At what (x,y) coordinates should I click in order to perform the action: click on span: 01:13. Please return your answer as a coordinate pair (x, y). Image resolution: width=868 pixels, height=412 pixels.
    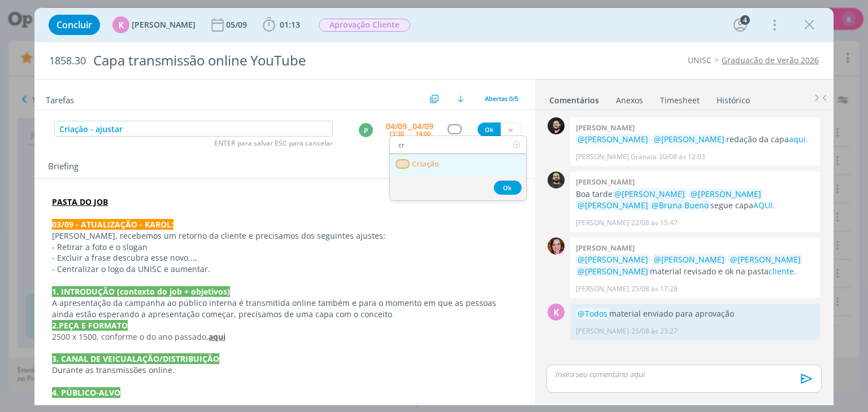
    Looking at the image, I should click on (290, 24).